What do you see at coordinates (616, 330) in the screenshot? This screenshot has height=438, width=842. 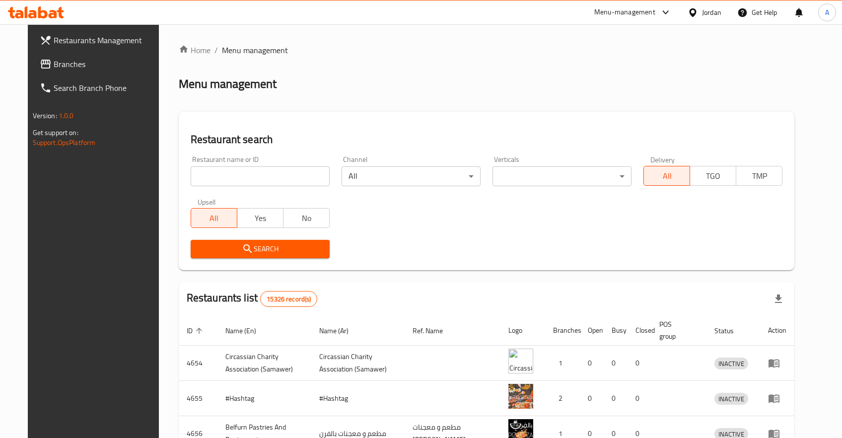 I see `th: Busy` at bounding box center [616, 330].